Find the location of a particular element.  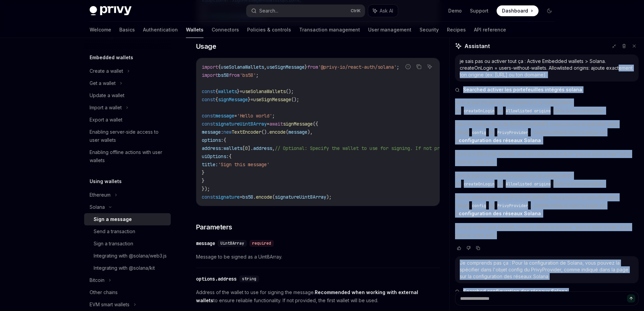

button: Searched configuration des réseaux Solana is located at coordinates (547, 291).